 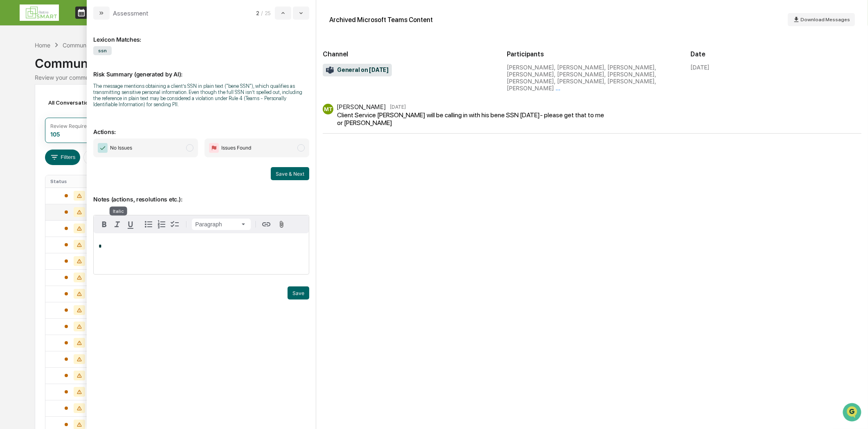 What do you see at coordinates (267, 13) in the screenshot?
I see `span: / 25` at bounding box center [267, 13].